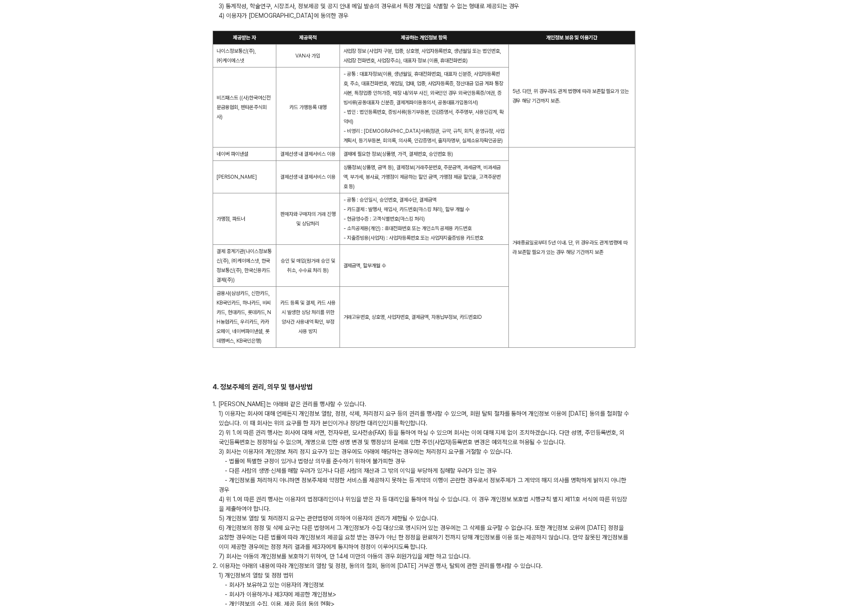 This screenshot has height=606, width=848. I want to click on th: 개인정보 보유 및 이용기간, so click(571, 38).